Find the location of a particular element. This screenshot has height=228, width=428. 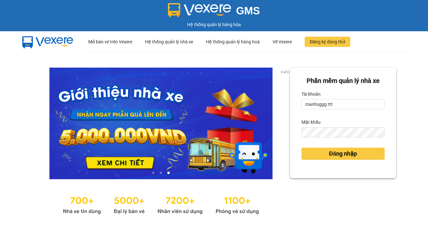

input: Mật khẩu is located at coordinates (343, 132).